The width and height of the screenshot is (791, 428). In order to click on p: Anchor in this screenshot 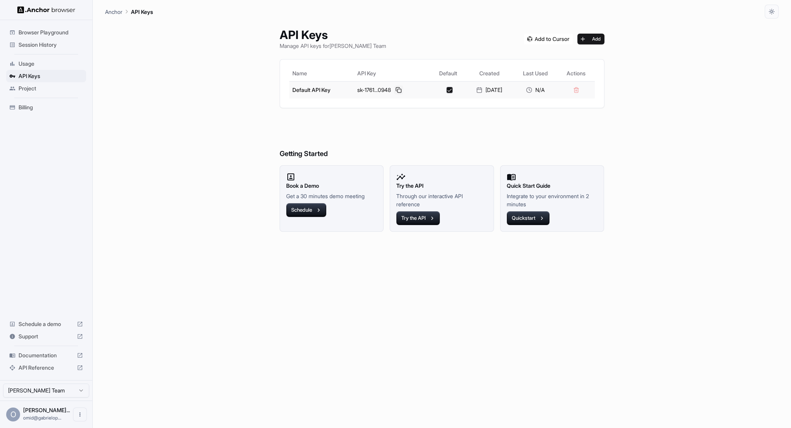, I will do `click(114, 12)`.